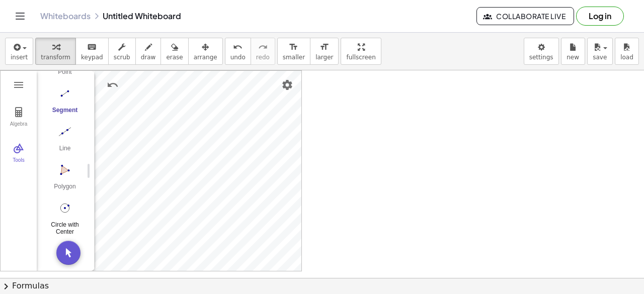 The width and height of the screenshot is (644, 294). I want to click on button: Log in, so click(600, 16).